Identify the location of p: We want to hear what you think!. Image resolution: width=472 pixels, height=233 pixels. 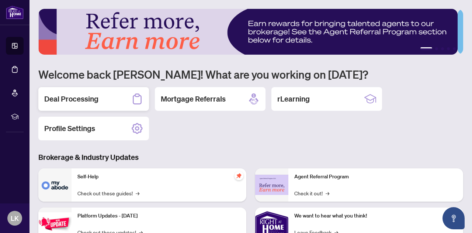
(376, 216).